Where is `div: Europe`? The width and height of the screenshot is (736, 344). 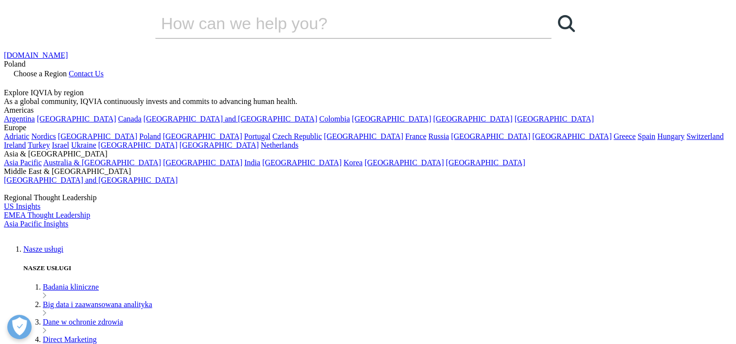
div: Europe is located at coordinates (368, 128).